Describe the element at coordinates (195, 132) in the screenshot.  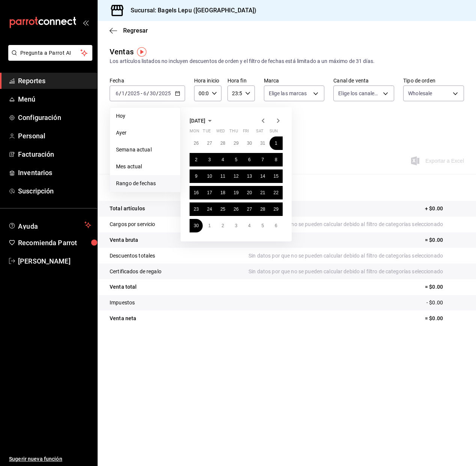
I see `abbr: Monday` at that location.